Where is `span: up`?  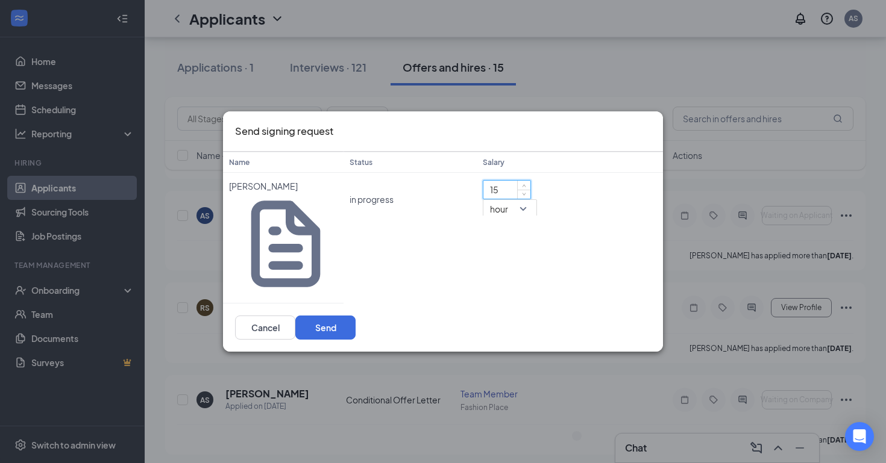
span: up is located at coordinates (524, 186).